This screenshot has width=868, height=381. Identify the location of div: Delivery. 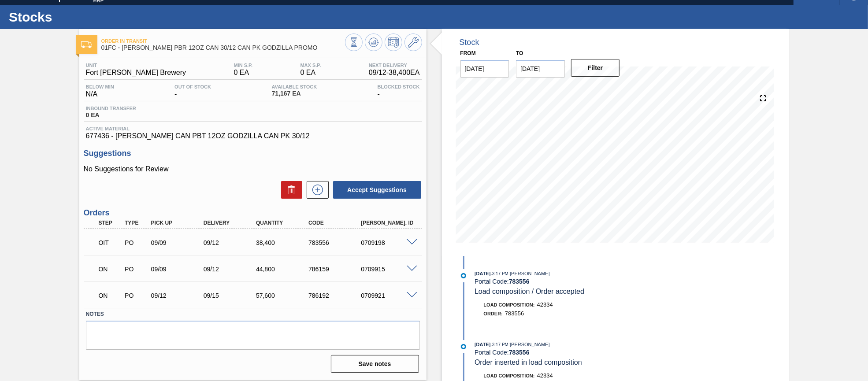
(230, 223).